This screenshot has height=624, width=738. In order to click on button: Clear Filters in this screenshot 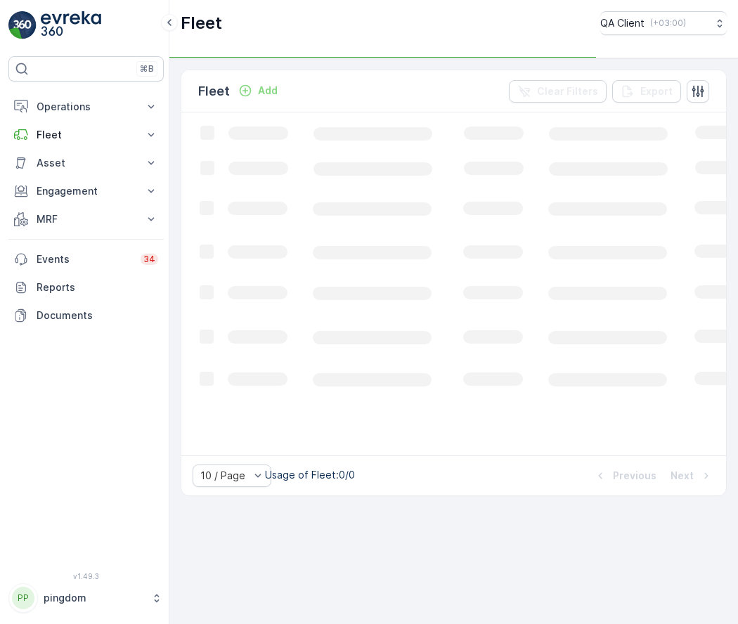, I will do `click(557, 91)`.